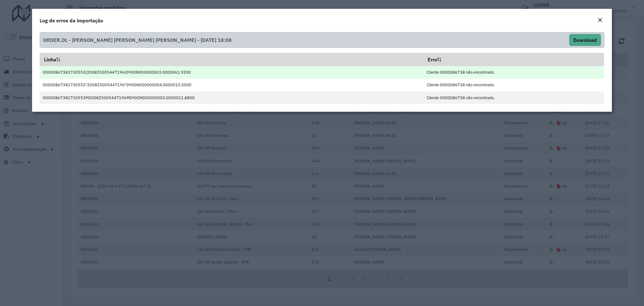  Describe the element at coordinates (72, 20) in the screenshot. I see `h4: Log de erros da importação` at that location.